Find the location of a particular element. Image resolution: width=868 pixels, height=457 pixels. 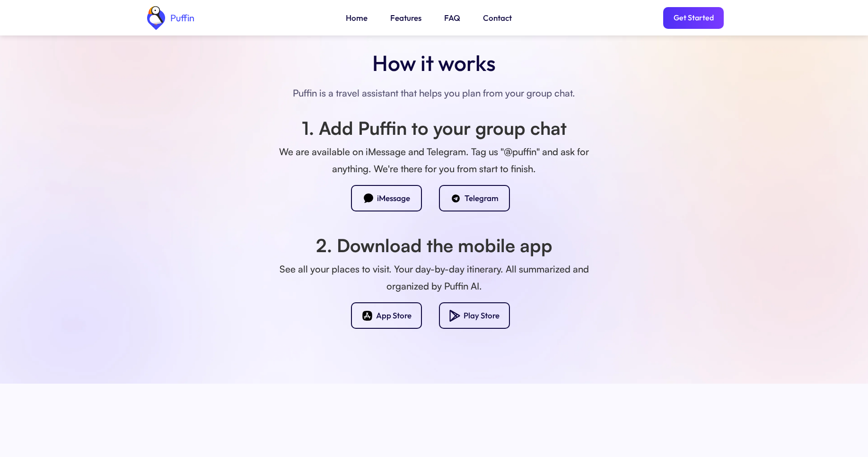

div: Puffin is located at coordinates (181, 18).